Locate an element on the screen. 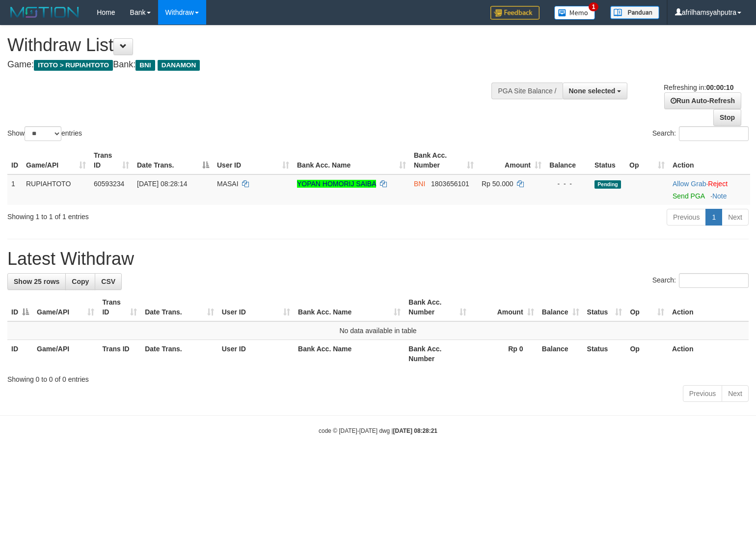  span: Pending is located at coordinates (608, 185).